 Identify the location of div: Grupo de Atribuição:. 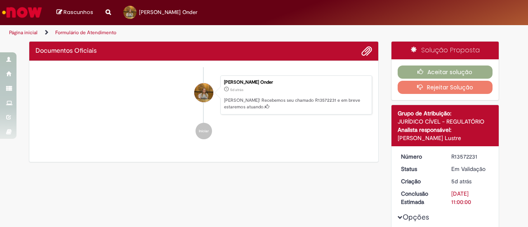
(445, 113).